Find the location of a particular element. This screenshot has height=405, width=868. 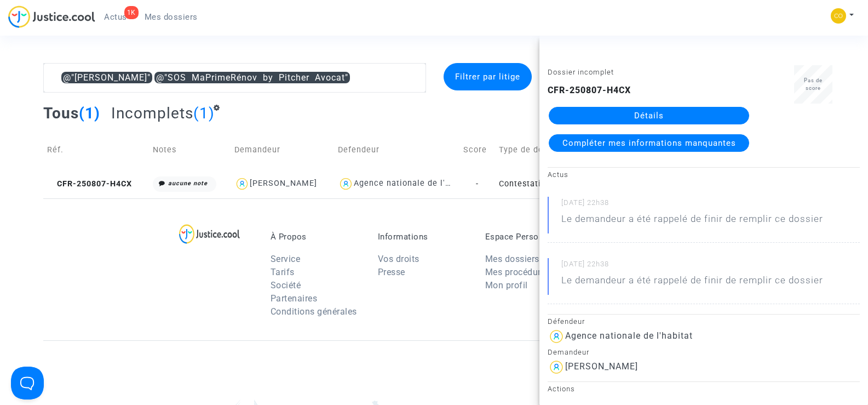

a: Partenaires is located at coordinates (294, 298).